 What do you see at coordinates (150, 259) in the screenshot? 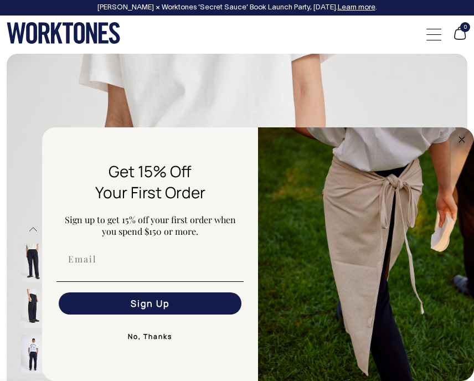
I see `input: Email` at bounding box center [150, 259].